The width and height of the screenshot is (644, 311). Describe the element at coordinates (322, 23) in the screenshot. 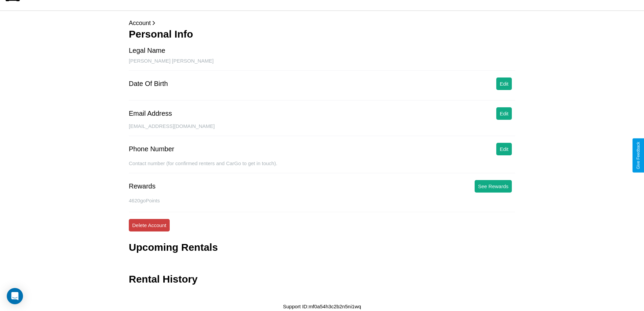

I see `p: Account` at that location.